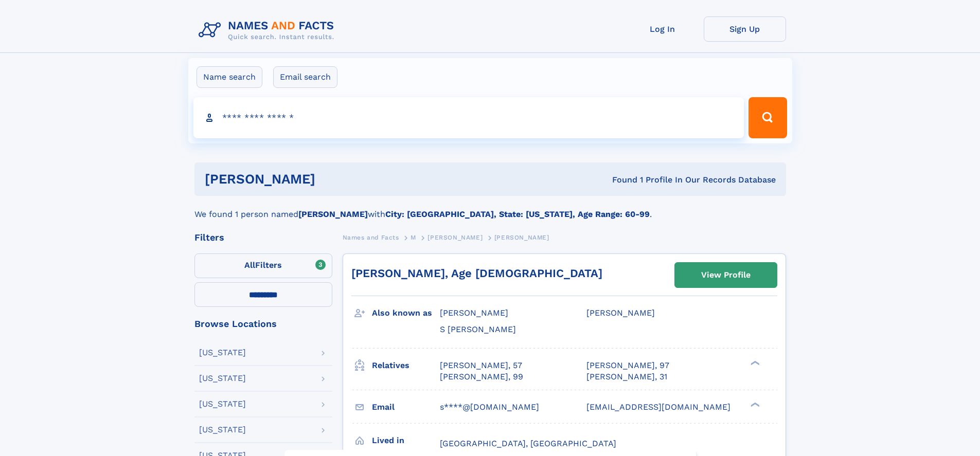 Image resolution: width=980 pixels, height=456 pixels. I want to click on a: Sign Up, so click(745, 29).